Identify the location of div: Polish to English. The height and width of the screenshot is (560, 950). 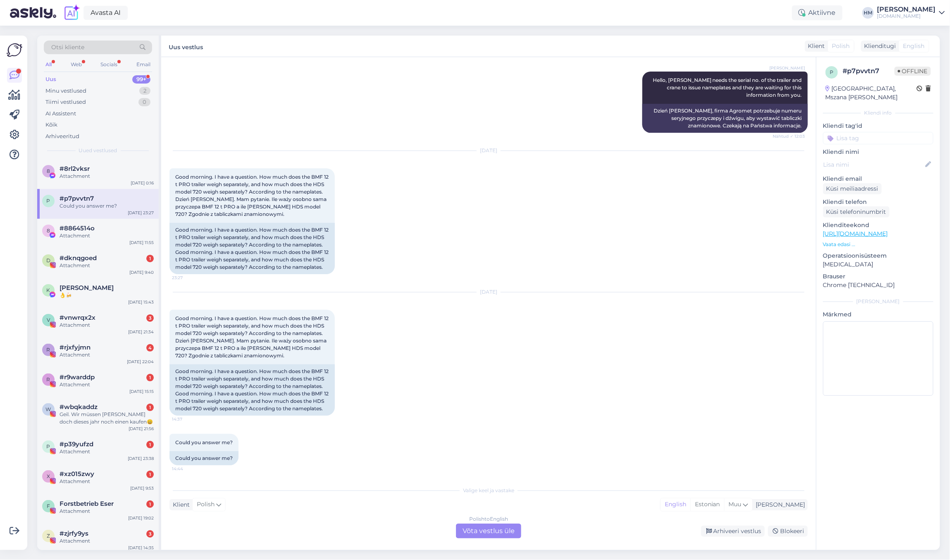
(489, 519).